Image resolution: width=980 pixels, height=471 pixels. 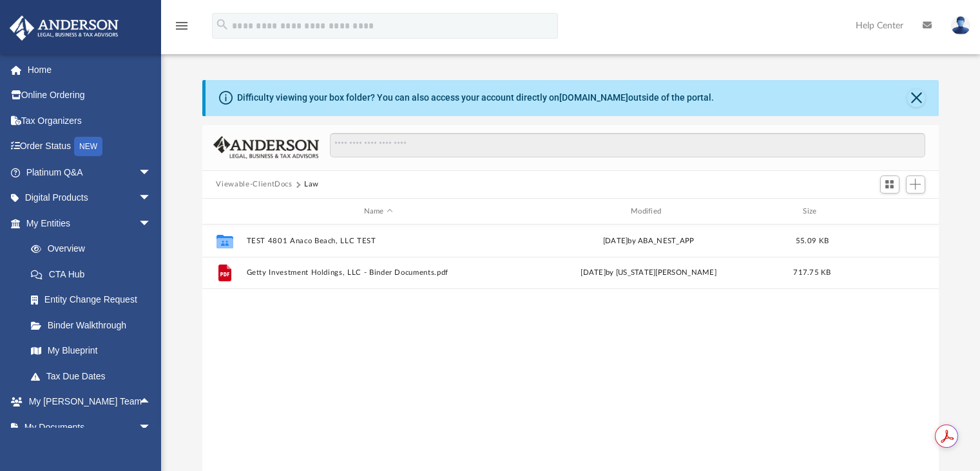 I want to click on input: Search files and folders, so click(x=627, y=145).